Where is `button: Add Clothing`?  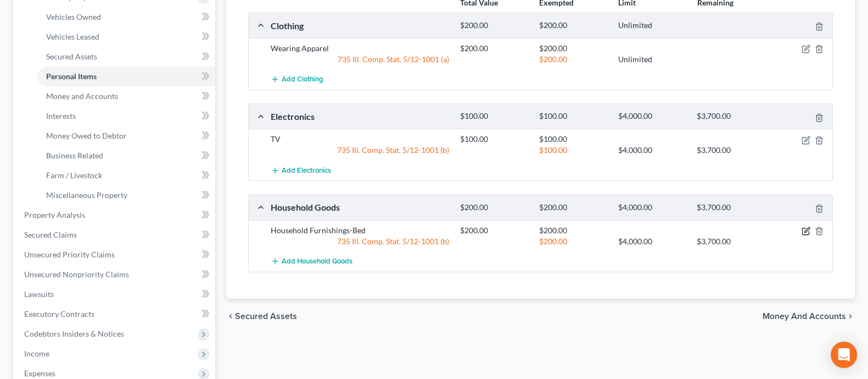 button: Add Clothing is located at coordinates (297, 79).